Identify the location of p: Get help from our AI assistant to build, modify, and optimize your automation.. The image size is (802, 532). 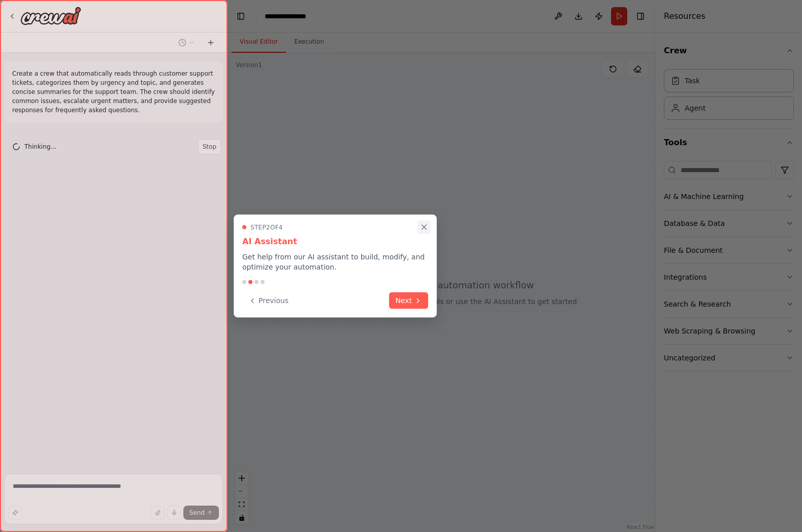
(335, 262).